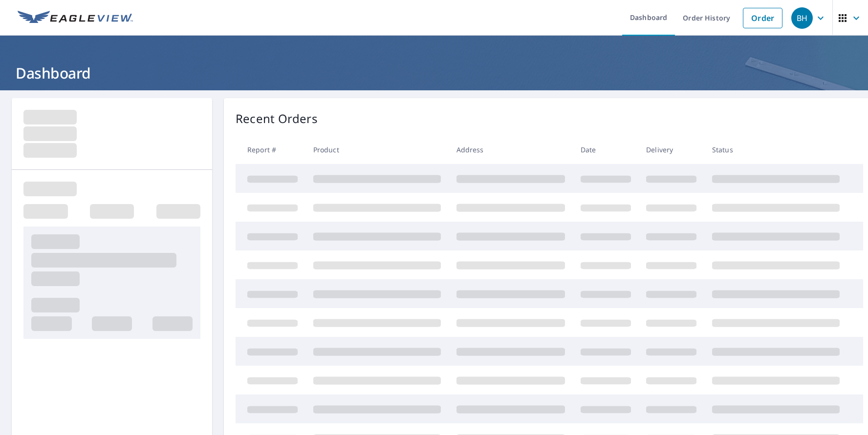 The height and width of the screenshot is (435, 868). I want to click on th: Delivery, so click(671, 149).